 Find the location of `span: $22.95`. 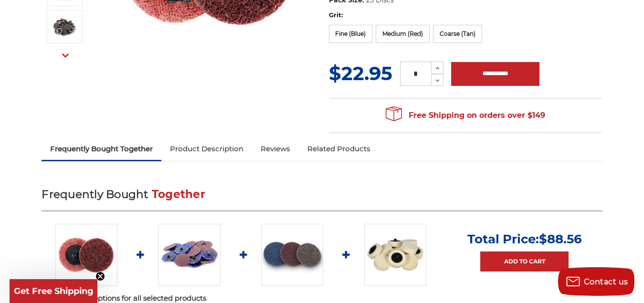

span: $22.95 is located at coordinates (360, 73).